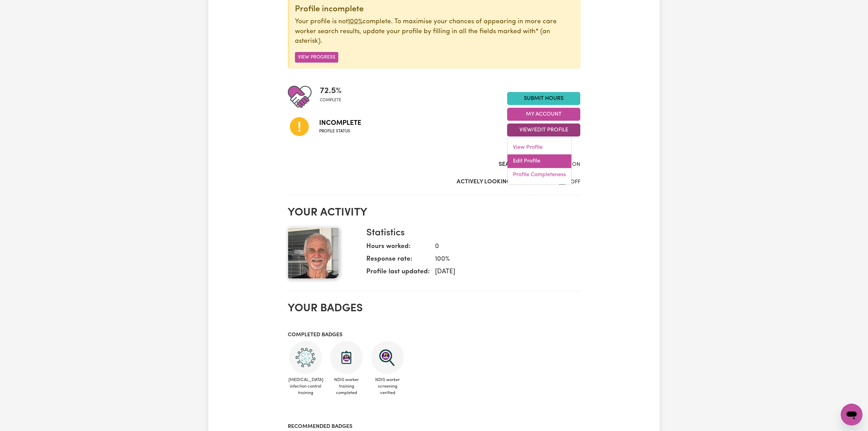  What do you see at coordinates (313, 253) in the screenshot?
I see `img: Your profile picture` at bounding box center [313, 253].